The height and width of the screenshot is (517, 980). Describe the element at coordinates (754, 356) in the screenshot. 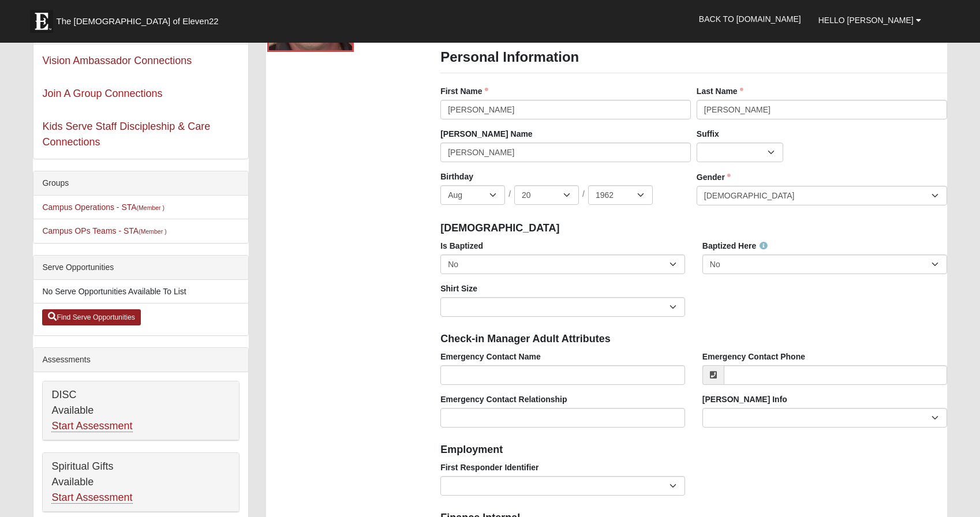

I see `label: Emergency Contact Phone` at that location.